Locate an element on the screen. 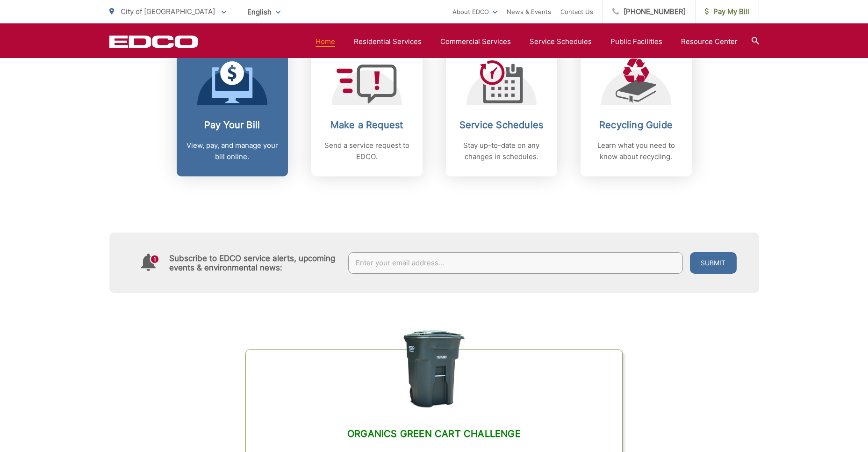 The width and height of the screenshot is (868, 452). p: Stay up-to-date on any changes in schedules. is located at coordinates (501, 151).